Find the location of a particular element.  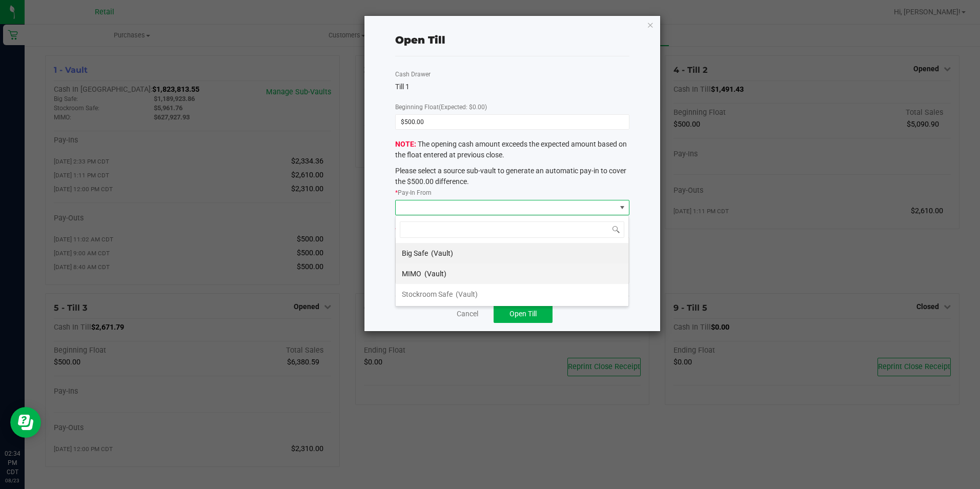

div: Till 1 is located at coordinates (512, 87).